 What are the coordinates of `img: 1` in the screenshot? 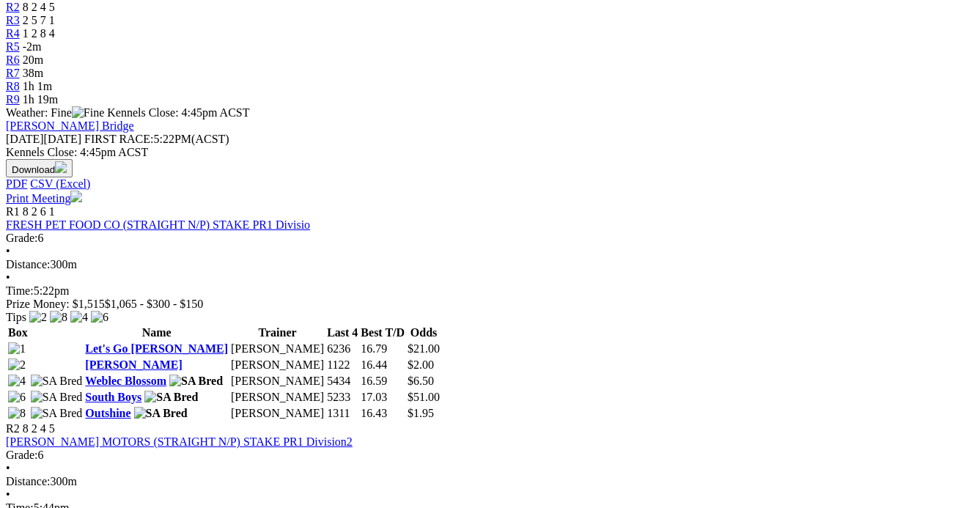 It's located at (17, 349).